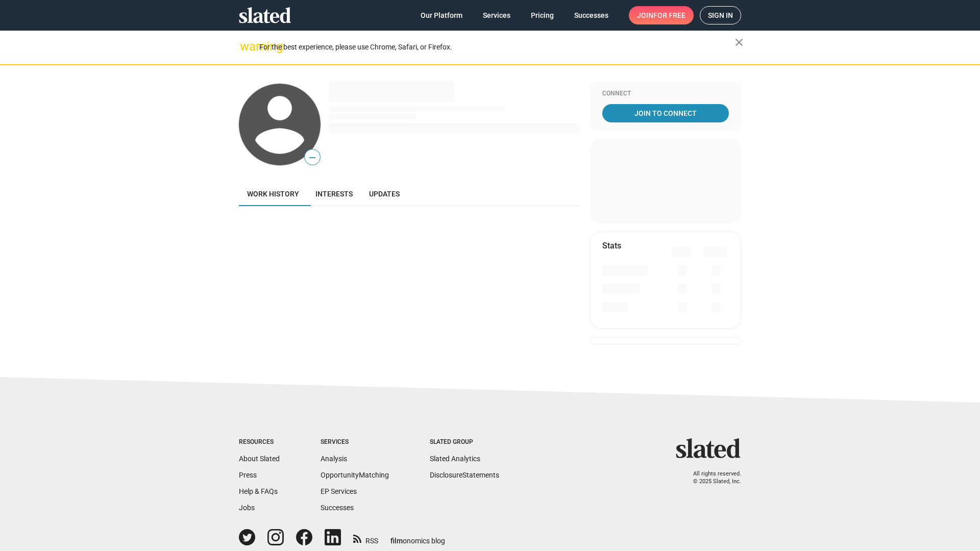 This screenshot has height=551, width=980. I want to click on a: EP Services, so click(338, 491).